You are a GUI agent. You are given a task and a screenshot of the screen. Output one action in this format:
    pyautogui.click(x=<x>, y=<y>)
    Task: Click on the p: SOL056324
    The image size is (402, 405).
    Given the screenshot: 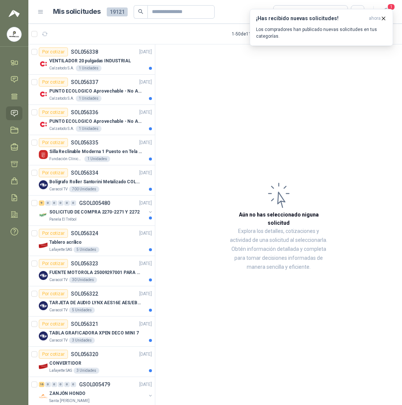 What is the action you would take?
    pyautogui.click(x=84, y=233)
    